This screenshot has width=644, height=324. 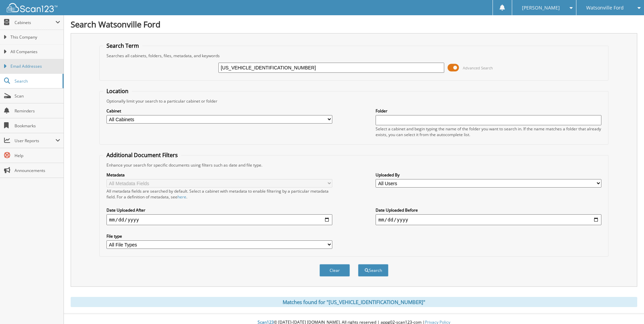 What do you see at coordinates (35, 66) in the screenshot?
I see `span: Email Addresses` at bounding box center [35, 66].